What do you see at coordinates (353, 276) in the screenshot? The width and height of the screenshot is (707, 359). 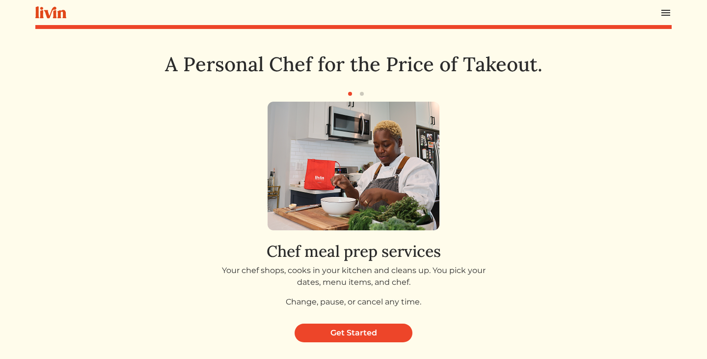 I see `p: Your chef shops, cooks in your kitchen and cleans up. You pick your dates, menu items, and chef.` at bounding box center [353, 276].